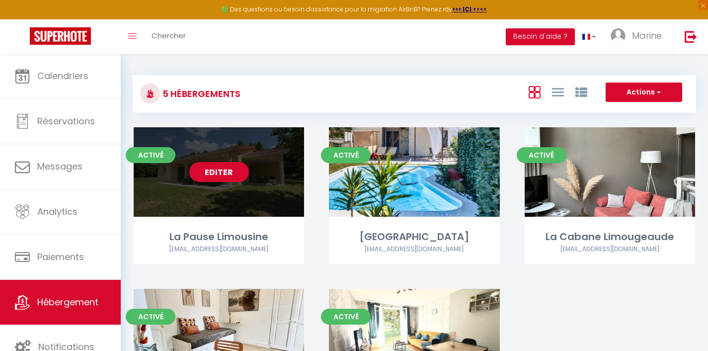  I want to click on a: ... Marine, so click(639, 37).